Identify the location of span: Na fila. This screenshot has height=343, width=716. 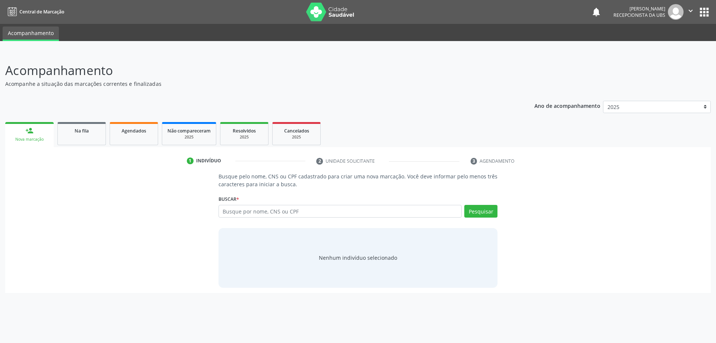
(82, 131).